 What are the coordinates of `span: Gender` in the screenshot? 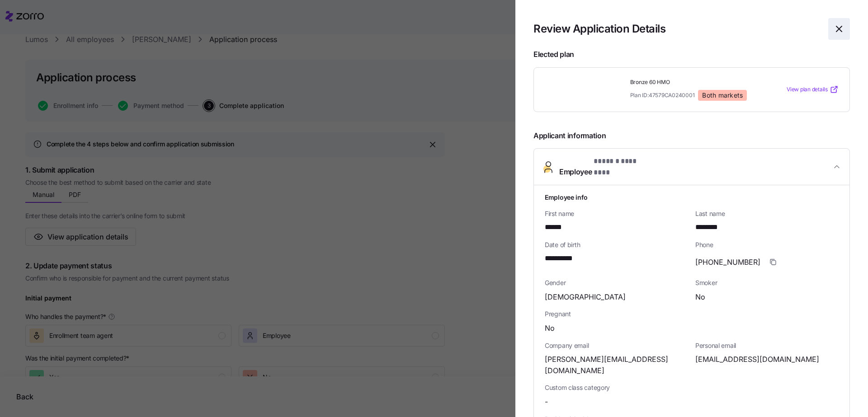 It's located at (616, 283).